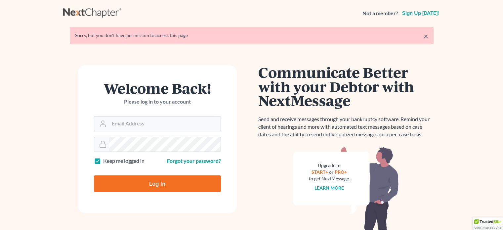 The width and height of the screenshot is (503, 230). Describe the element at coordinates (252, 35) in the screenshot. I see `div: Sorry, but you don't have permission to access this page` at that location.